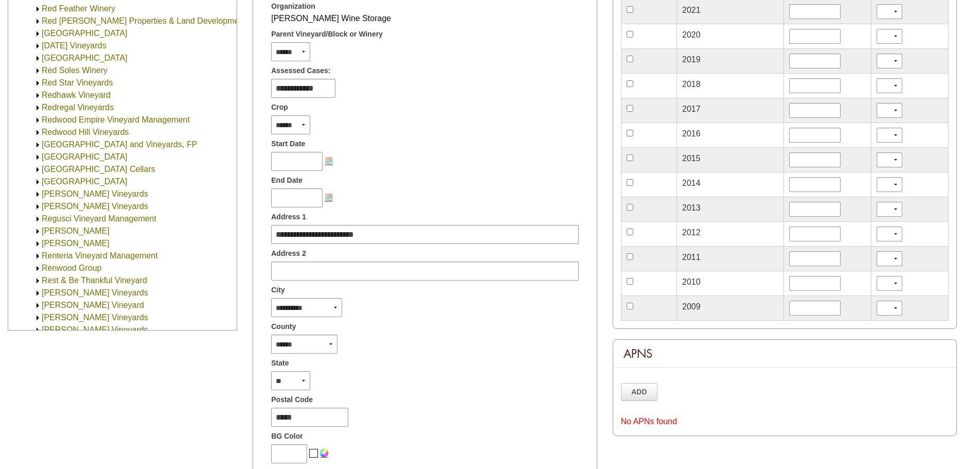 This screenshot has width=980, height=469. I want to click on a: Red Feather Winery, so click(78, 8).